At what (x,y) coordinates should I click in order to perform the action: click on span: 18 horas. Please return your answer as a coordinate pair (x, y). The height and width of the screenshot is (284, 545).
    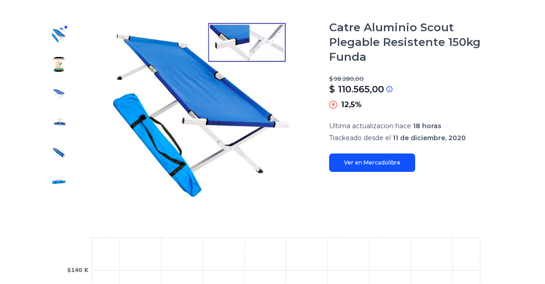
    Looking at the image, I should click on (427, 126).